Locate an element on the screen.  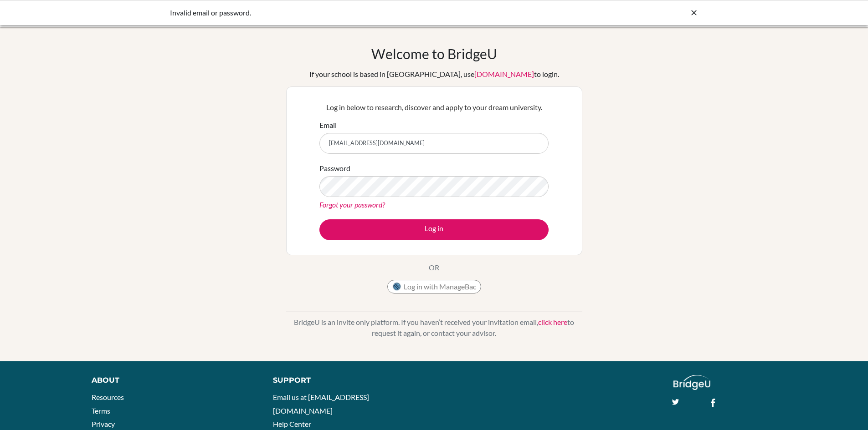
button: Log in is located at coordinates (434, 230).